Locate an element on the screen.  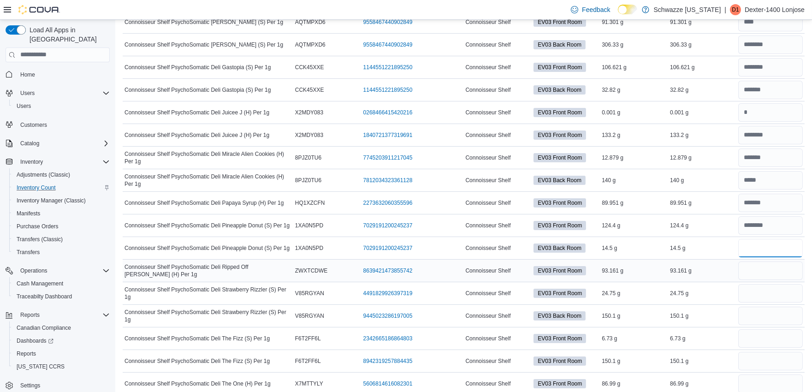
span: D1 is located at coordinates (735, 10).